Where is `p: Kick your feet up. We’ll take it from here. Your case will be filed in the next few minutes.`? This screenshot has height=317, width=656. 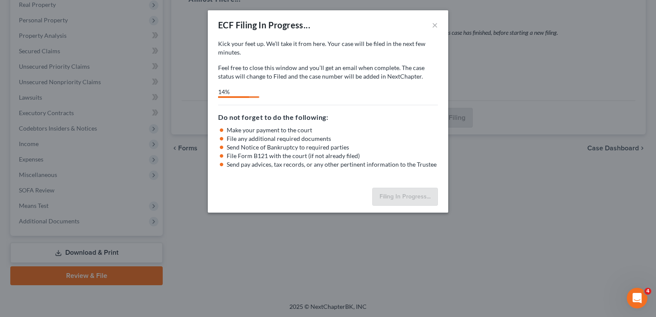
p: Kick your feet up. We’ll take it from here. Your case will be filed in the next few minutes. is located at coordinates (328, 48).